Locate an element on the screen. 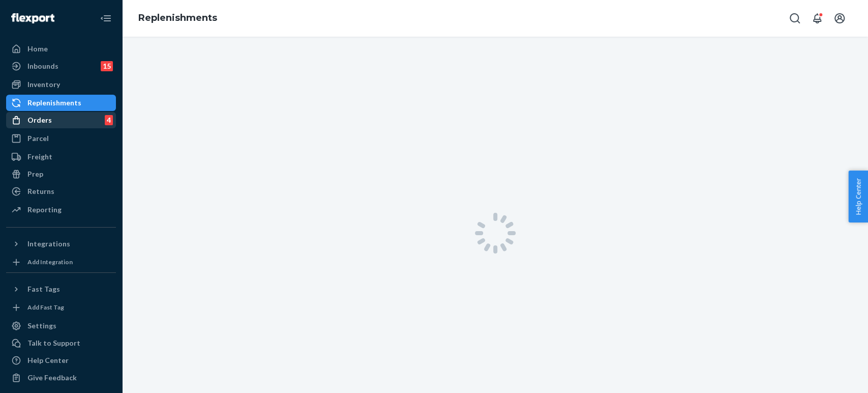 This screenshot has height=393, width=868. div: Prep is located at coordinates (35, 174).